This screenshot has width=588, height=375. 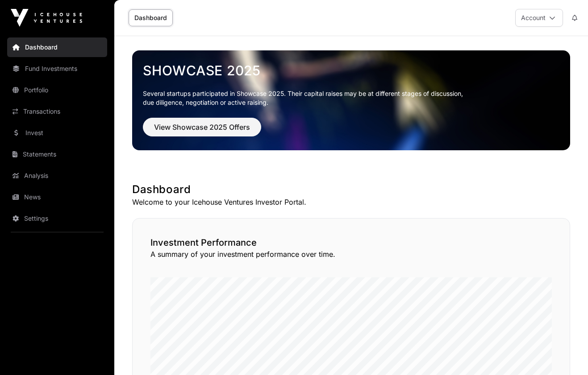 What do you see at coordinates (351, 202) in the screenshot?
I see `p: Welcome to your Icehouse Ventures Investor Portal.` at bounding box center [351, 202].